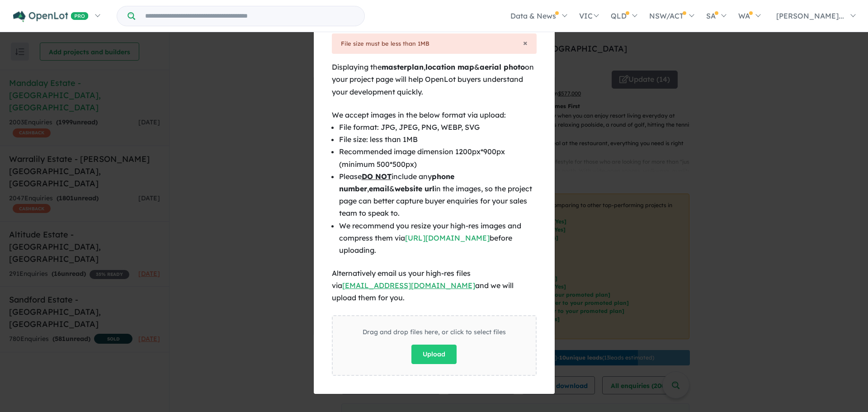  Describe the element at coordinates (438, 195) in the screenshot. I see `li: Please include any , & in the images, so the project page can better capture buyer enquiries for ...` at that location.